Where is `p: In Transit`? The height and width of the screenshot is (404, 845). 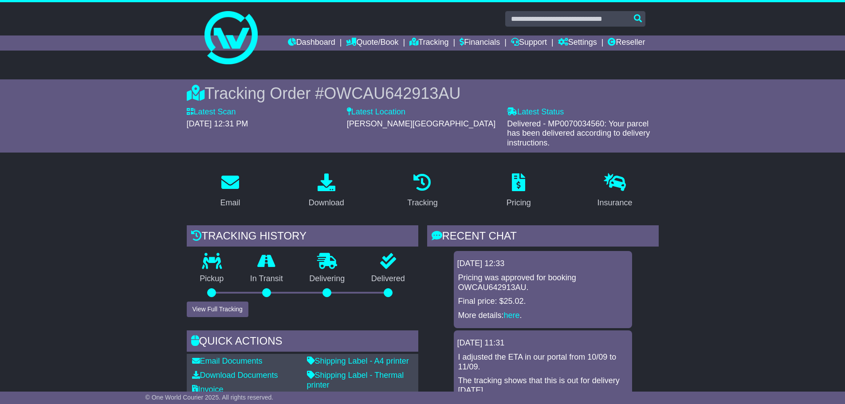 p: In Transit is located at coordinates (267, 279).